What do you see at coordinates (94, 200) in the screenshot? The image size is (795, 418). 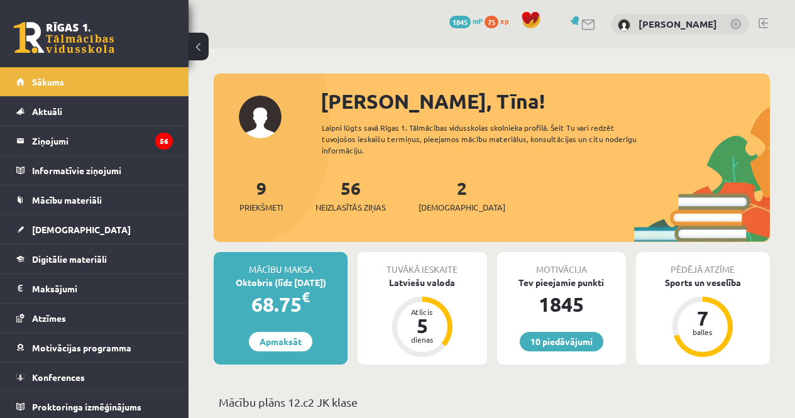 I see `a: Mācību materiāli` at bounding box center [94, 200].